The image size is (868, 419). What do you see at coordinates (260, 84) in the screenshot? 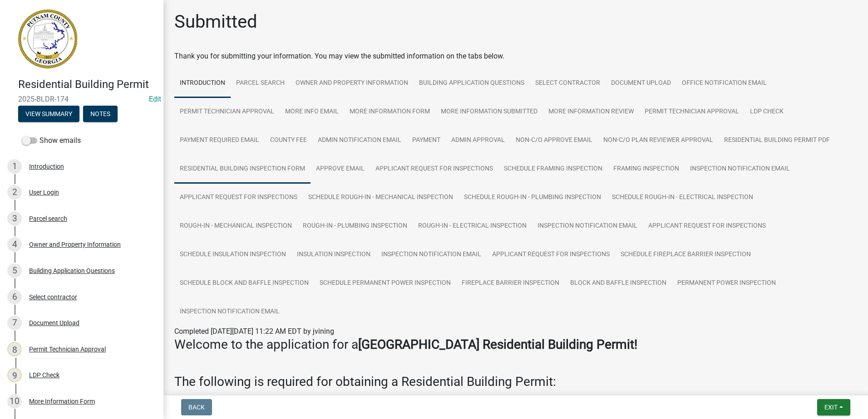
I see `a: Parcel search` at bounding box center [260, 84].